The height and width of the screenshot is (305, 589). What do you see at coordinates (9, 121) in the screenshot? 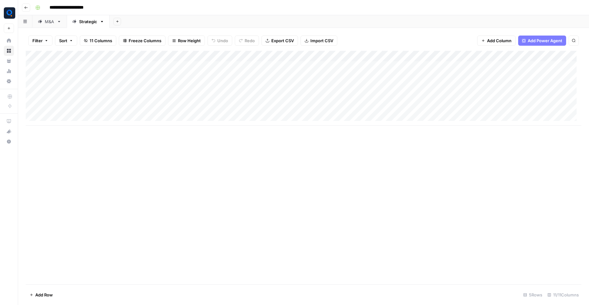
I see `a: AirOps Academy` at bounding box center [9, 121].